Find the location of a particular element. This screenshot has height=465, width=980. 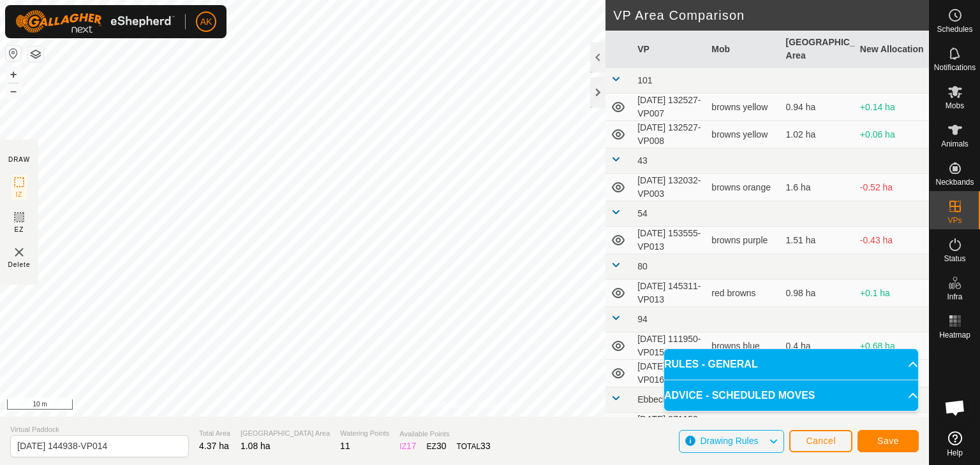

div: DRAW is located at coordinates (19, 159).